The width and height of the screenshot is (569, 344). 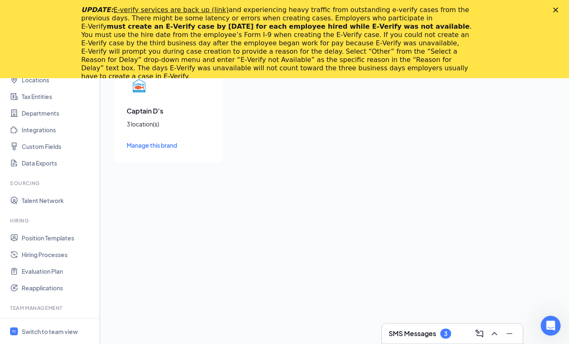 I want to click on div: 3 location(s), so click(x=168, y=124).